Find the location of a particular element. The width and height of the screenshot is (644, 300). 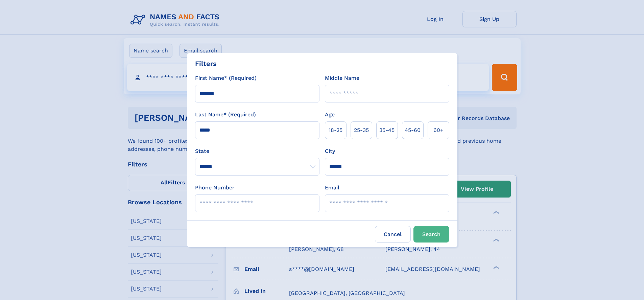

button: Search is located at coordinates (431, 234).